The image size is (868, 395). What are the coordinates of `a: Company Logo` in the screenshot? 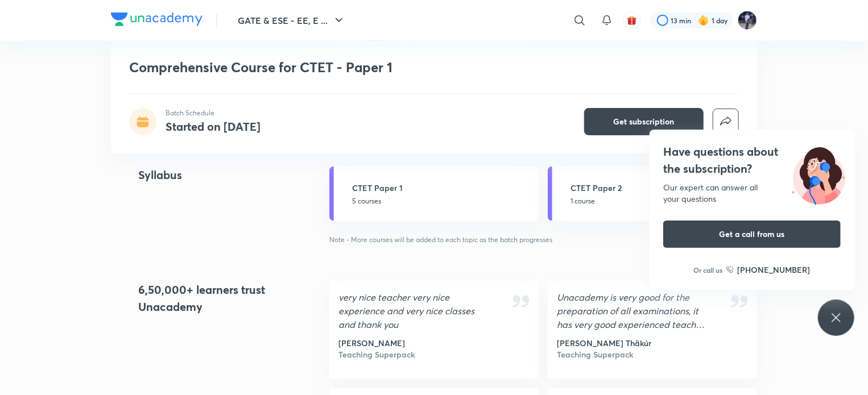 It's located at (156, 21).